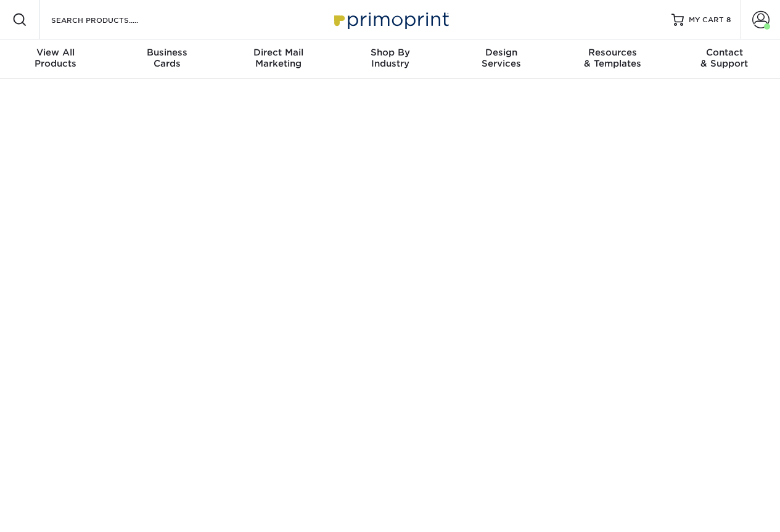  Describe the element at coordinates (724, 52) in the screenshot. I see `span: Contact` at that location.